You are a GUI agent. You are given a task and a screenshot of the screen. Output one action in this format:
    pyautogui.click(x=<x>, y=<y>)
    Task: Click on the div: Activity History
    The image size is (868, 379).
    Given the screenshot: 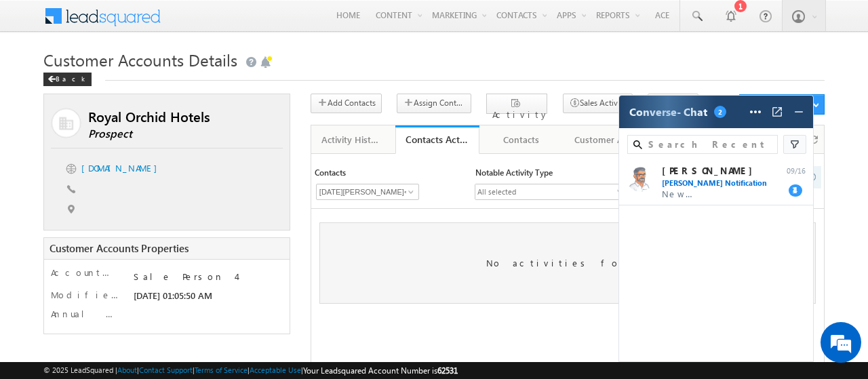 What is the action you would take?
    pyautogui.click(x=352, y=140)
    